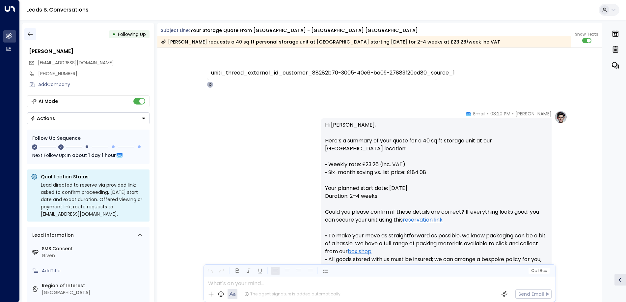 This screenshot has width=626, height=302. I want to click on span: Following Up, so click(132, 34).